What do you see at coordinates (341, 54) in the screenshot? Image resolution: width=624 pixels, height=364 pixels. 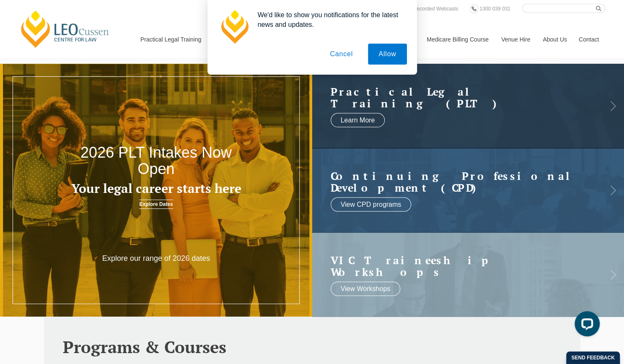 I see `button: Cancel` at bounding box center [341, 54].